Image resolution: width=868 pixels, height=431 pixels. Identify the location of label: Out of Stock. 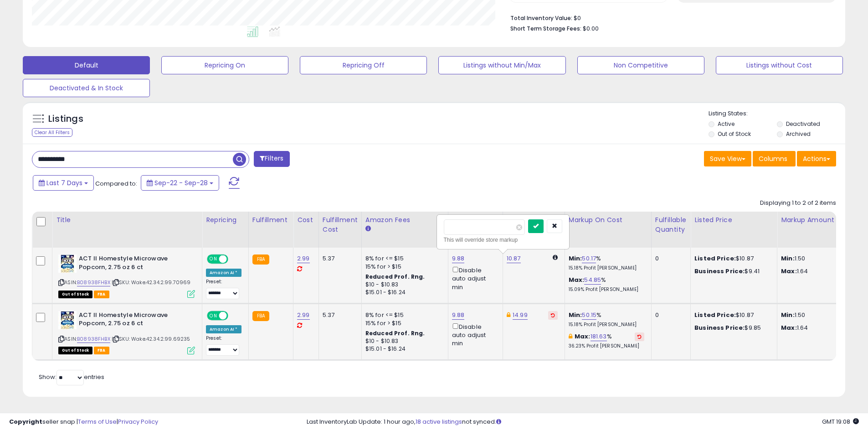
(734, 133).